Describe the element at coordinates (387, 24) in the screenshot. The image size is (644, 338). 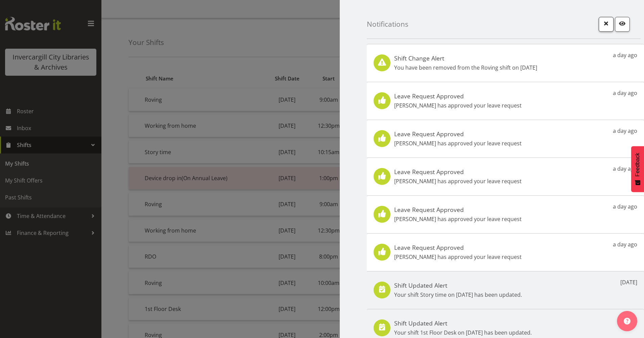
I see `h4: Notifications` at that location.